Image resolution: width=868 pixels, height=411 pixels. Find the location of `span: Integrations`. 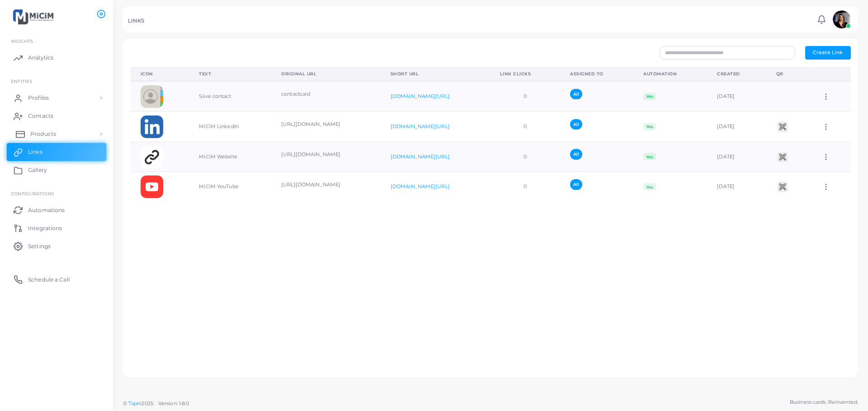

span: Integrations is located at coordinates (45, 229).